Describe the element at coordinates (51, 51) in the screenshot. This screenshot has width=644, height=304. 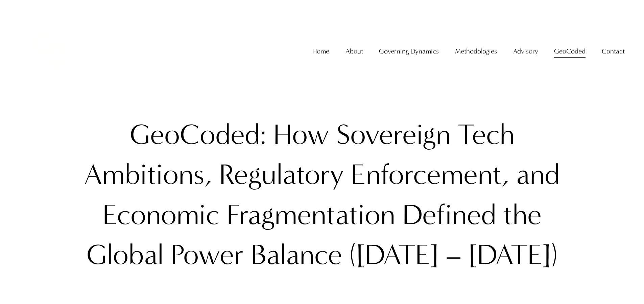
I see `img: Christopher Sanchez &amp; Co.` at that location.